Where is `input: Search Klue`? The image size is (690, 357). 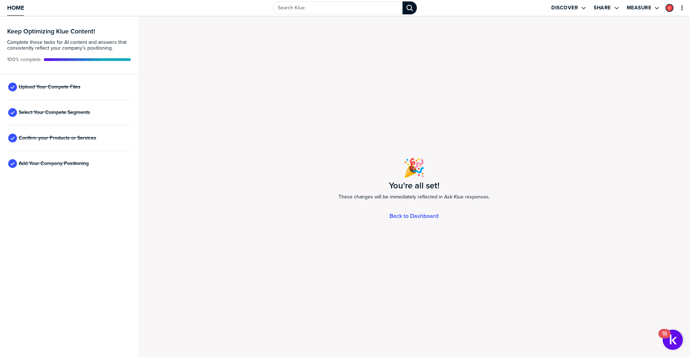 input: Search Klue is located at coordinates (338, 8).